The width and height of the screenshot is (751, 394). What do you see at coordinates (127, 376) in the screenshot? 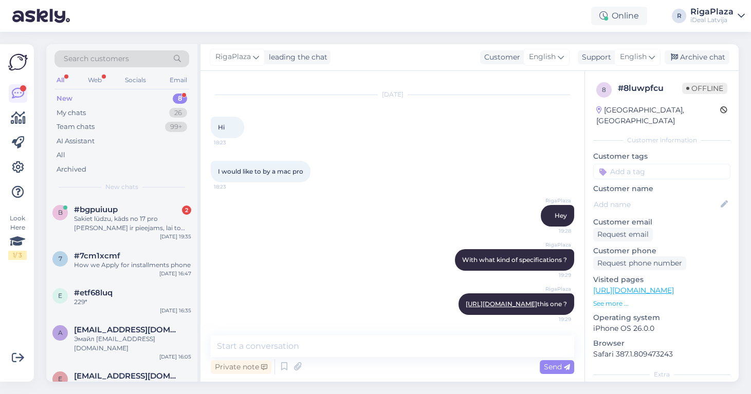
I see `span: evitamurina@gmail.com` at bounding box center [127, 376].